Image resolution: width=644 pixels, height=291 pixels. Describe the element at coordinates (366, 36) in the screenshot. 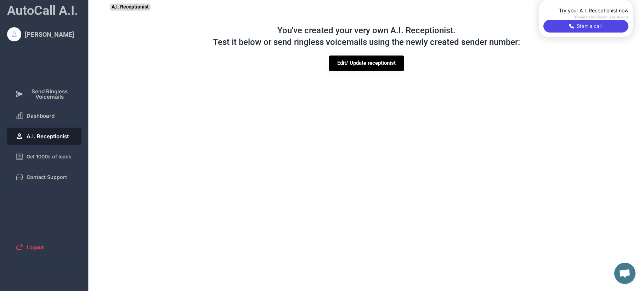

I see `div: You've created your very own A.I. Receptionist. Test it below or send ringless voicemails using t...` at that location.